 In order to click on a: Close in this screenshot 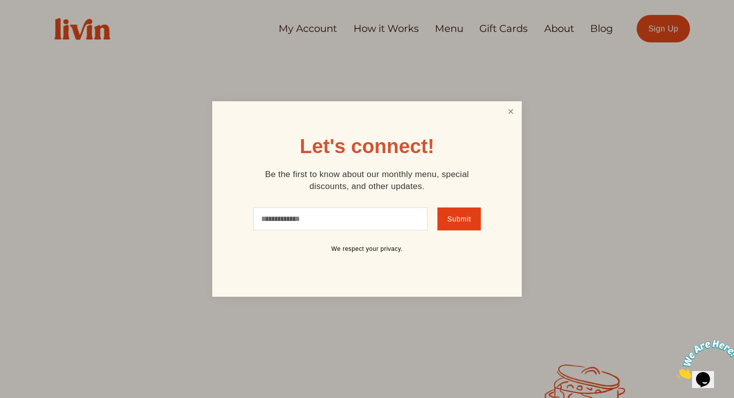, I will do `click(511, 112)`.